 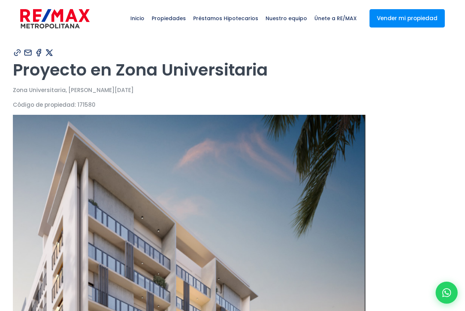 I want to click on span: Propiedades, so click(x=168, y=18).